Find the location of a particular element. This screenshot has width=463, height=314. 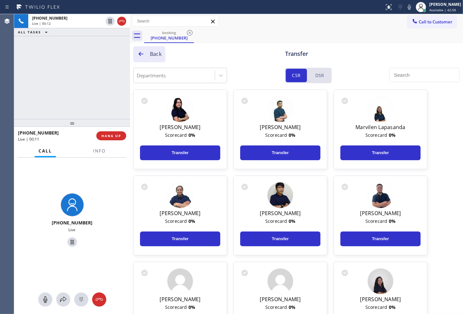

div: booking is located at coordinates (169, 32).